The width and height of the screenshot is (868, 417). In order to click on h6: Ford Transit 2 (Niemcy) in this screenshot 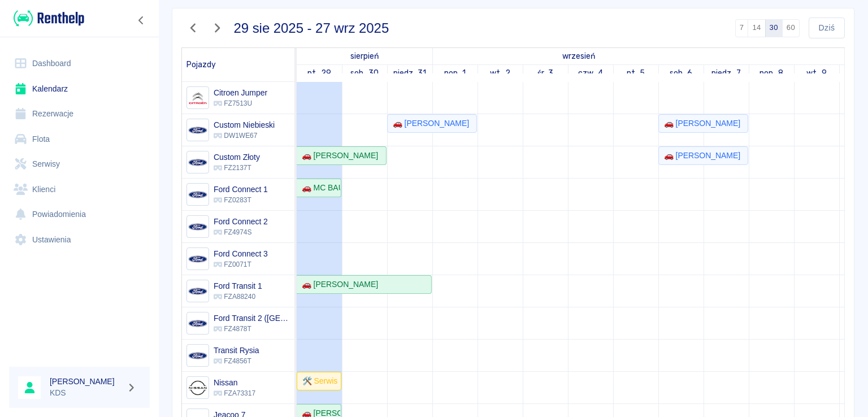, I will do `click(252, 318)`.